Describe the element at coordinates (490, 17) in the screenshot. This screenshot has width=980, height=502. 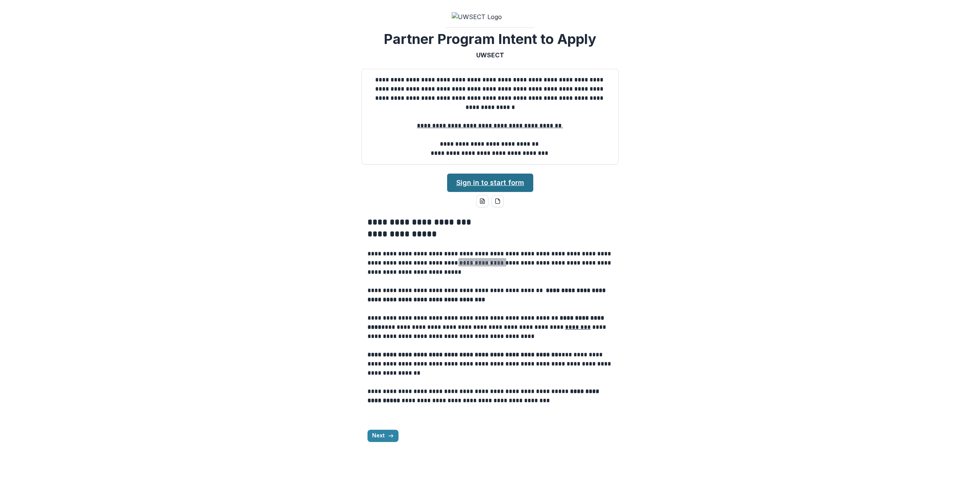
I see `img: UWSECT Logo` at that location.